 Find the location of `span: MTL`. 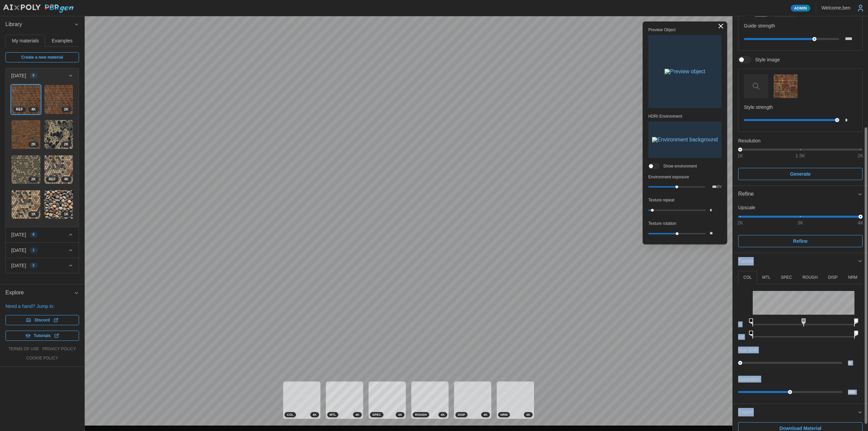

span: MTL is located at coordinates (332, 415).